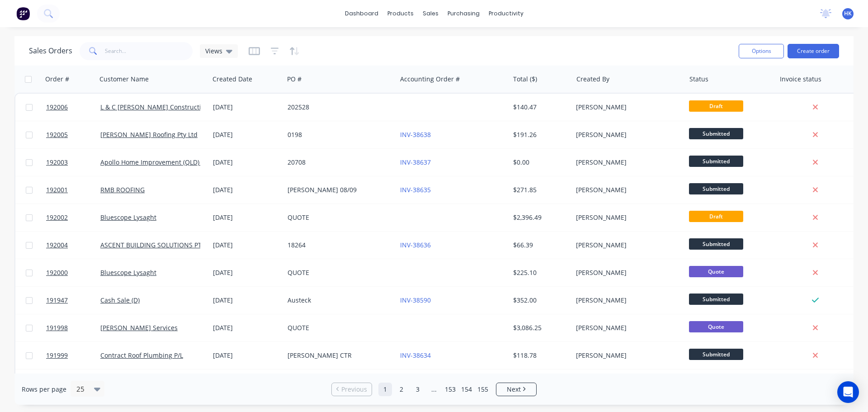  Describe the element at coordinates (483, 390) in the screenshot. I see `a: Page 155` at that location.